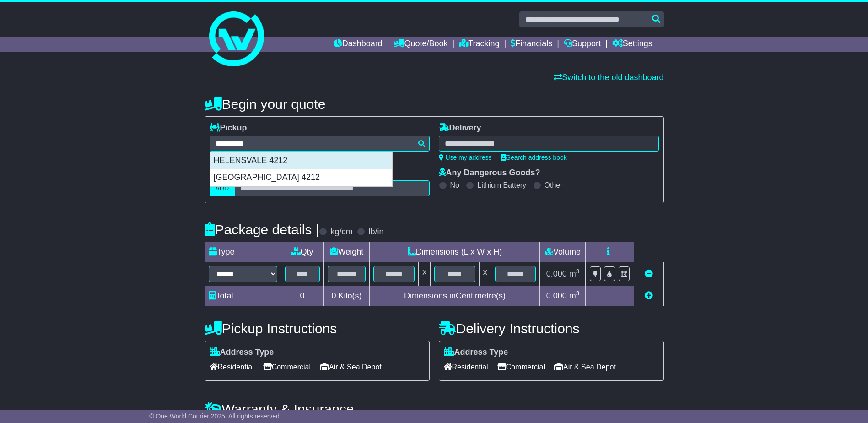 Image resolution: width=868 pixels, height=423 pixels. I want to click on a: Tracking, so click(479, 44).